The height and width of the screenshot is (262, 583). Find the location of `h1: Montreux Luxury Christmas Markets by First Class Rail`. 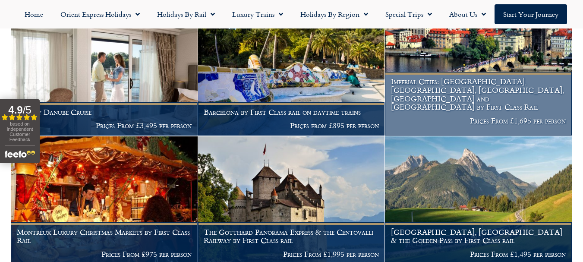

h1: Montreux Luxury Christmas Markets by First Class Rail is located at coordinates (105, 236).